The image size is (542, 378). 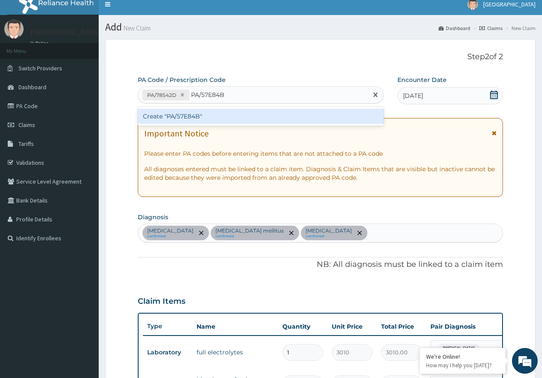 I want to click on td: full electrolytes, so click(x=235, y=352).